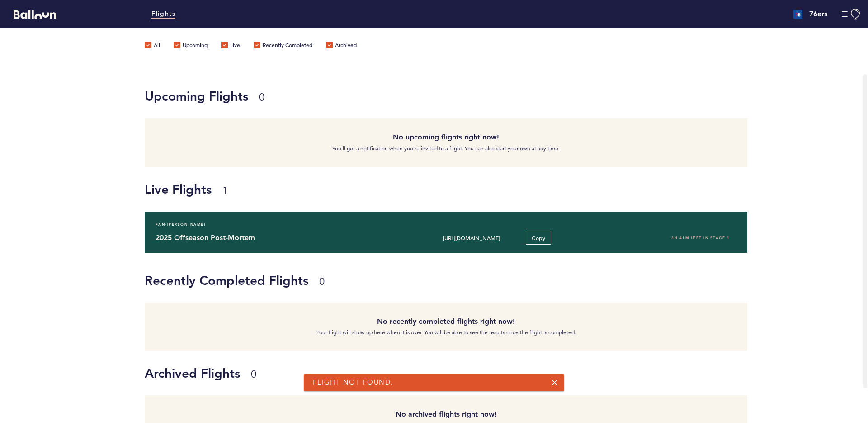  Describe the element at coordinates (503, 190) in the screenshot. I see `h1: Live Flights` at that location.